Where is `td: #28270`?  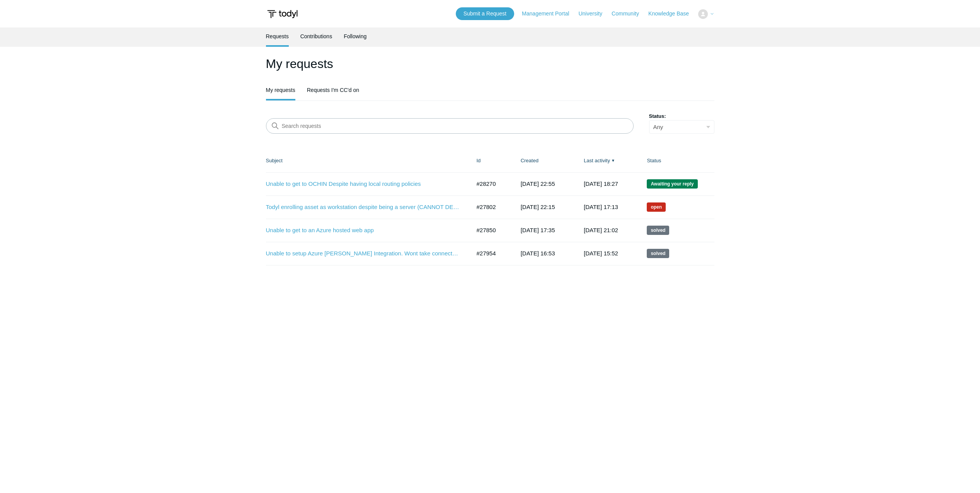
td: #28270 is located at coordinates (491, 184).